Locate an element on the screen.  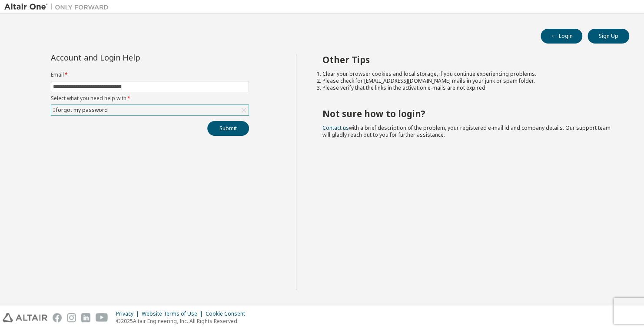
img: linkedin.svg is located at coordinates (86, 317).